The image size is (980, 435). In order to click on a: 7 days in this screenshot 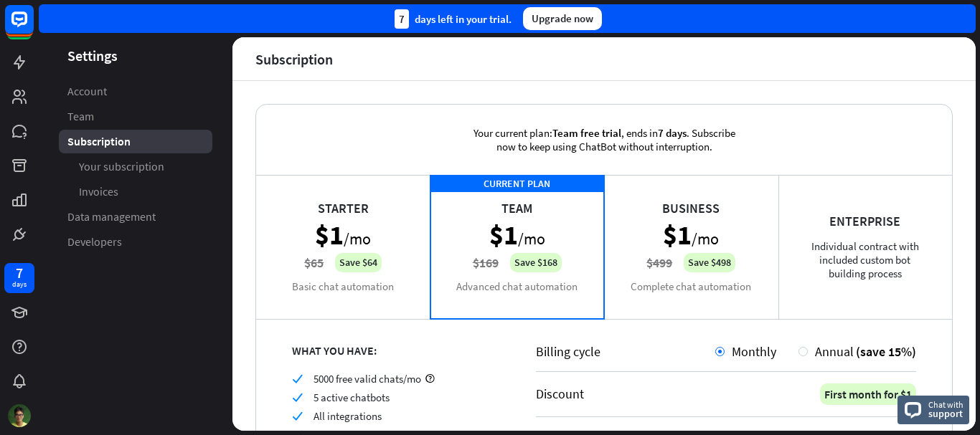, I will do `click(19, 278)`.